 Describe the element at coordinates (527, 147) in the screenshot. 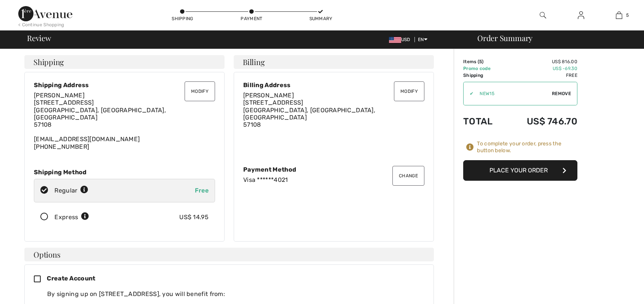

I see `div: To complete your order, press the button below.` at that location.